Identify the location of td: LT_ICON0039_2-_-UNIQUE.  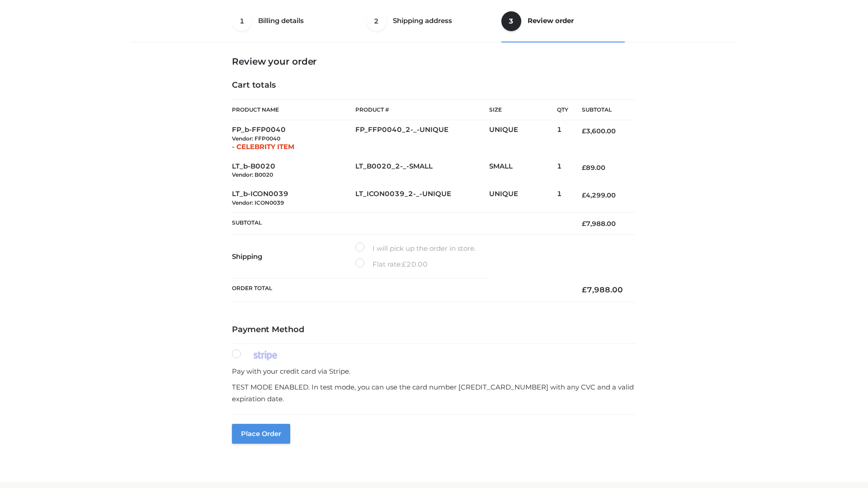
(422, 198).